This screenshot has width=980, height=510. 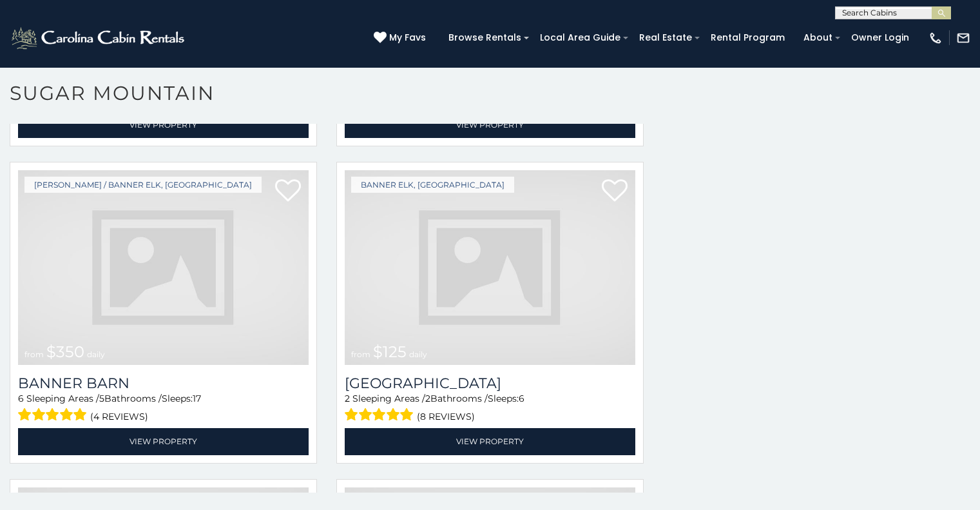 I want to click on a: from $125 daily, so click(x=490, y=267).